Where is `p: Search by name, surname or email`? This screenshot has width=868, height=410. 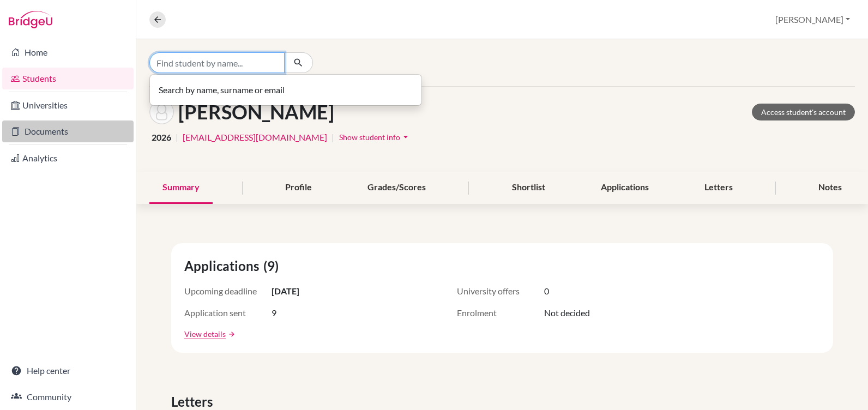
p: Search by name, surname or email is located at coordinates (285, 90).